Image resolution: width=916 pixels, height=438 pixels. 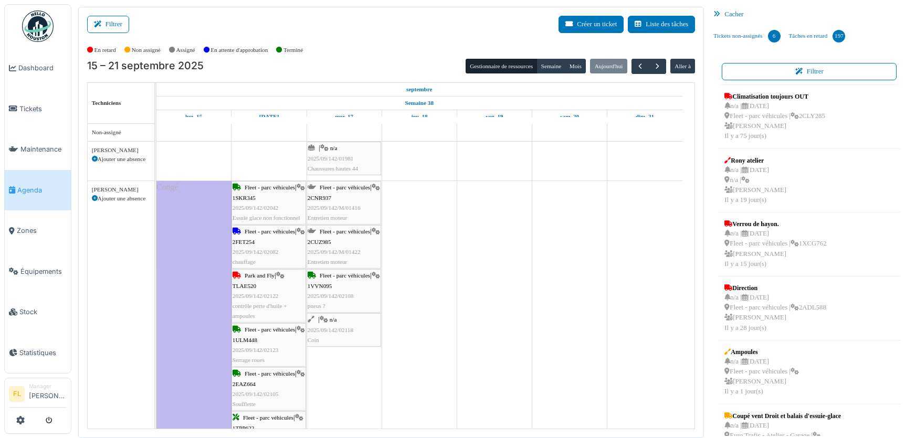 What do you see at coordinates (107, 103) in the screenshot?
I see `span: Techniciens` at bounding box center [107, 103].